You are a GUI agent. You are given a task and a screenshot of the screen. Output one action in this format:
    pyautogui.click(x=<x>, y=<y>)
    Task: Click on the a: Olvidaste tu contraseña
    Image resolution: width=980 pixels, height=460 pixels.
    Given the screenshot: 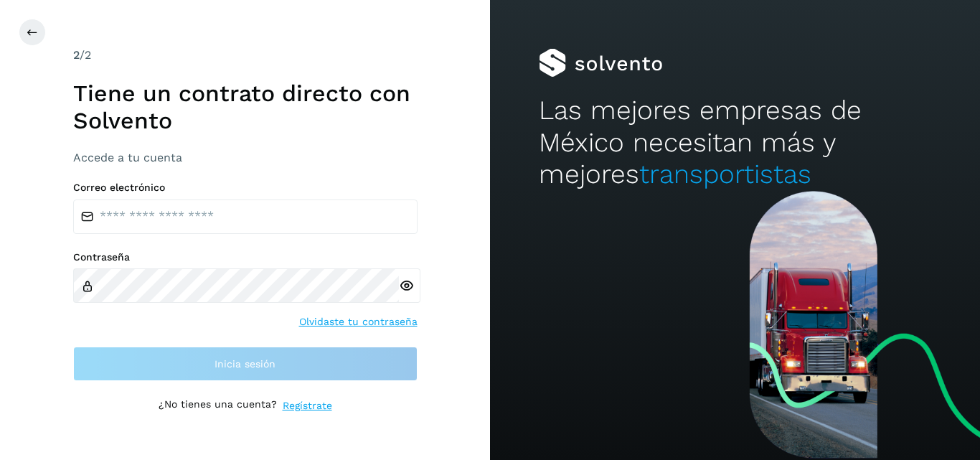 What is the action you would take?
    pyautogui.click(x=358, y=321)
    